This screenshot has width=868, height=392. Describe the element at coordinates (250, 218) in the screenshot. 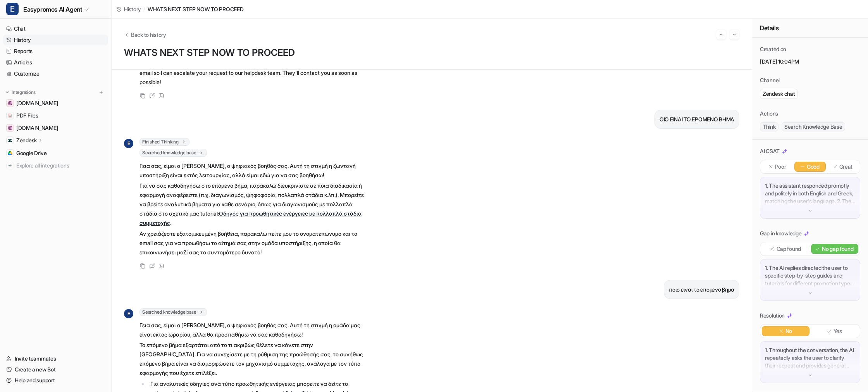

I see `a: Οδηγός για προωθητικές ενέργειες με πολλαπλά στάδια συμμετοχής` at that location.